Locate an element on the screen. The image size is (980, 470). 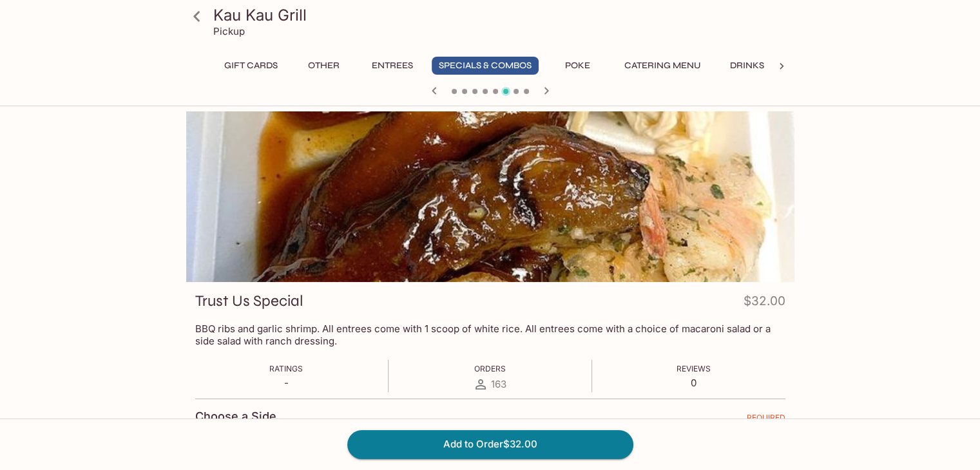
button: Add to Order$32.00 is located at coordinates (490, 445).